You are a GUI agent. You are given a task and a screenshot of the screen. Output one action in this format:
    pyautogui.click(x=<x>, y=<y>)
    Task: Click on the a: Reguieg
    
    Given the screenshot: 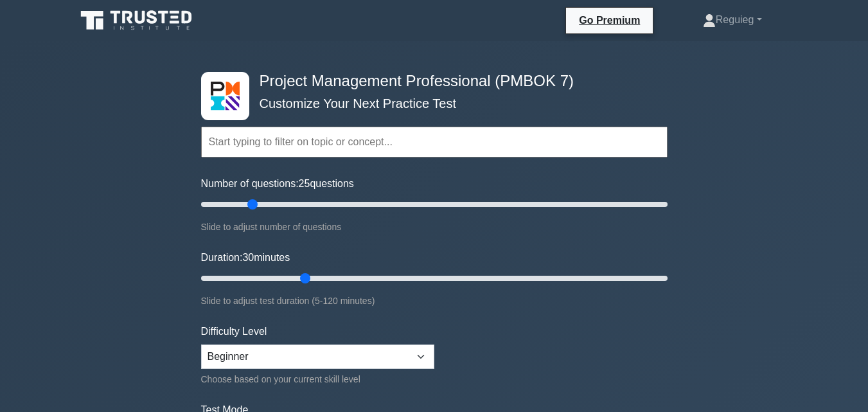 What is the action you would take?
    pyautogui.click(x=732, y=20)
    